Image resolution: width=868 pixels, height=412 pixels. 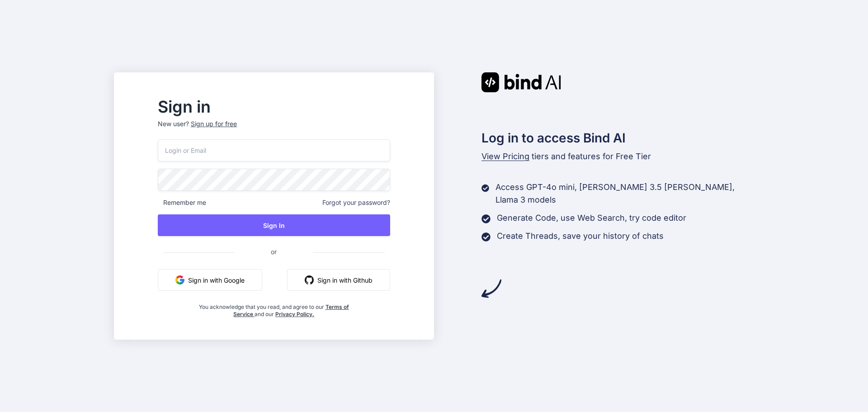 What do you see at coordinates (522, 82) in the screenshot?
I see `img: Bind AI logo` at bounding box center [522, 82].